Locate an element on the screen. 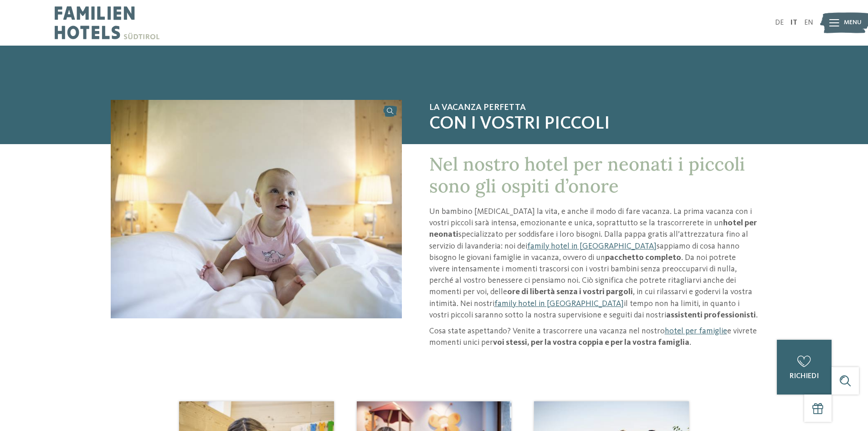  span: Nel nostro hotel per neonati i piccoli sono gli ospiti d’onore is located at coordinates (587, 175).